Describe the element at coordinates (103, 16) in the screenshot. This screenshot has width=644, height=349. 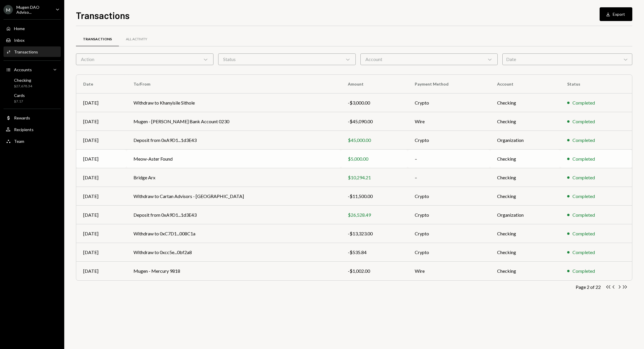
I see `h1: Transactions` at that location.